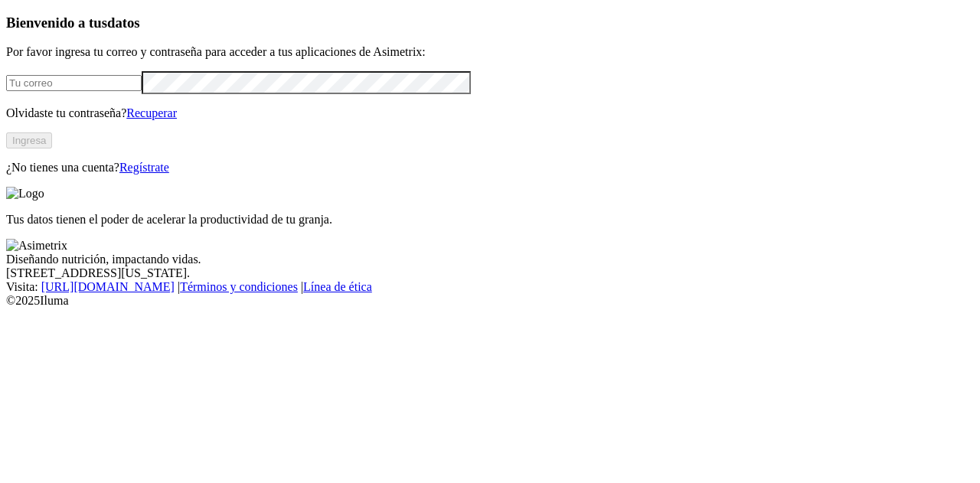  Describe the element at coordinates (490, 52) in the screenshot. I see `p: Por favor ingresa tu correo y contraseña para acceder a tus aplicaciones de Asimetrix:` at that location.